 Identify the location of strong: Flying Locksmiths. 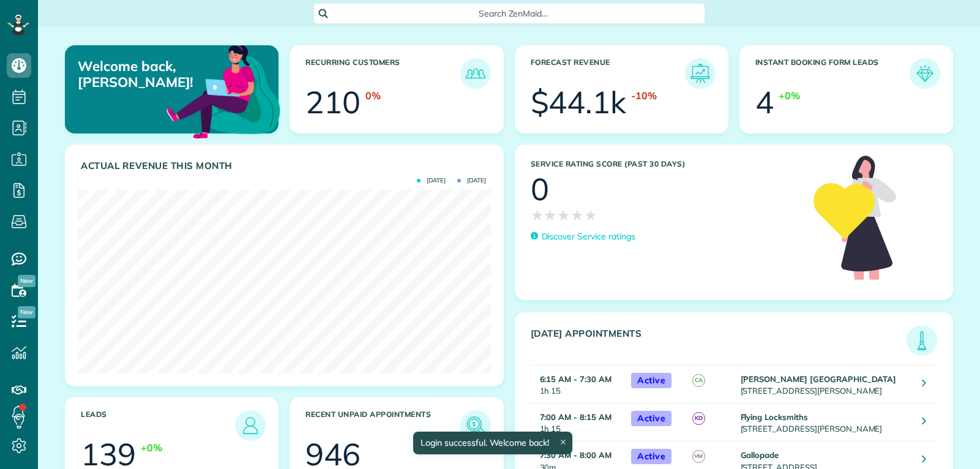
(774, 417).